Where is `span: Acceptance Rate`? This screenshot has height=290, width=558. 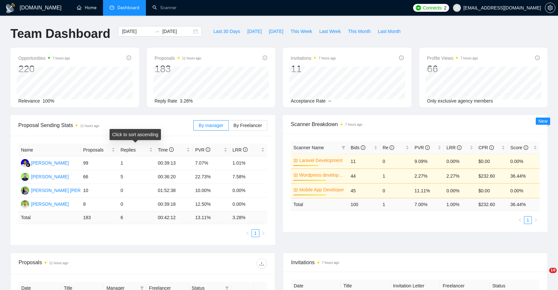 span: Acceptance Rate is located at coordinates (308, 101).